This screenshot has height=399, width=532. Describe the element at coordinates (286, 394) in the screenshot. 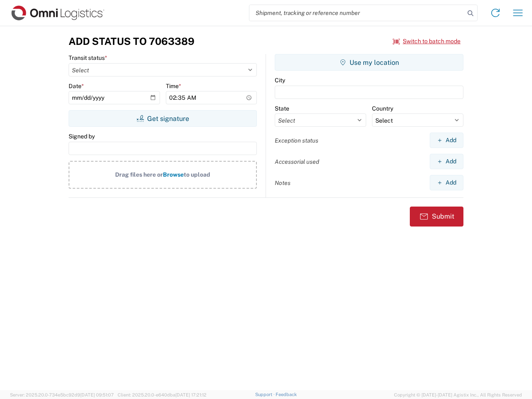

I see `a: Feedback` at that location.